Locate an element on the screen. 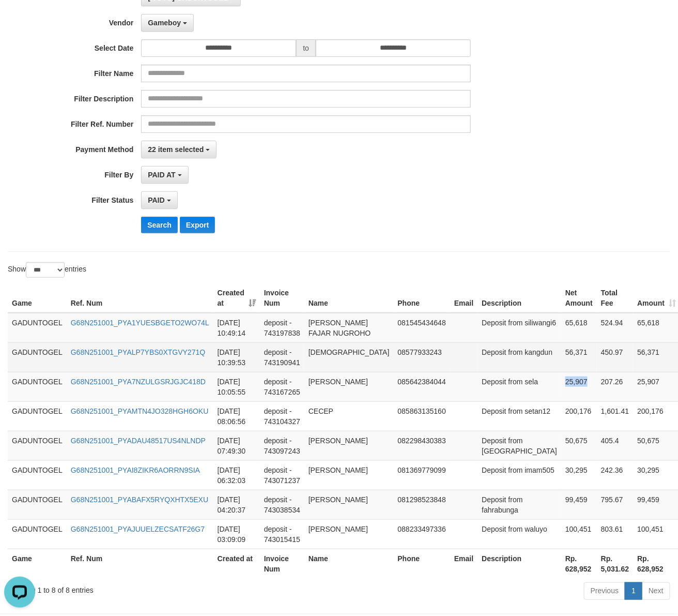  td: deposit - 743167265 is located at coordinates (282, 386).